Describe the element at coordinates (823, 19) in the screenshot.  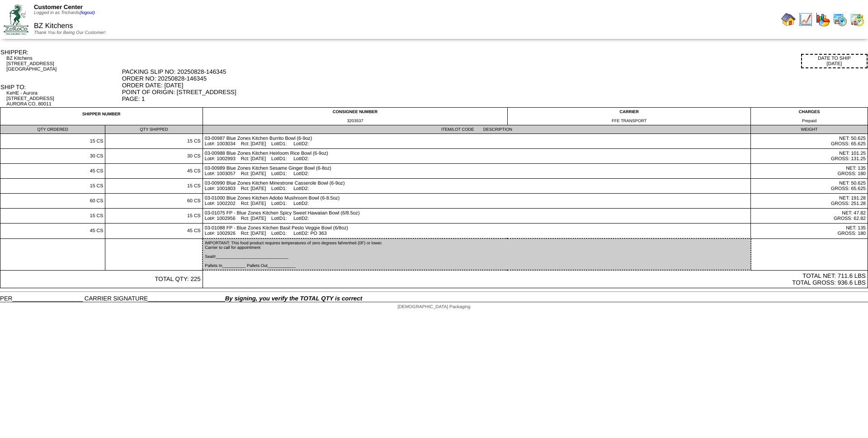
I see `img: graph.gif` at that location.